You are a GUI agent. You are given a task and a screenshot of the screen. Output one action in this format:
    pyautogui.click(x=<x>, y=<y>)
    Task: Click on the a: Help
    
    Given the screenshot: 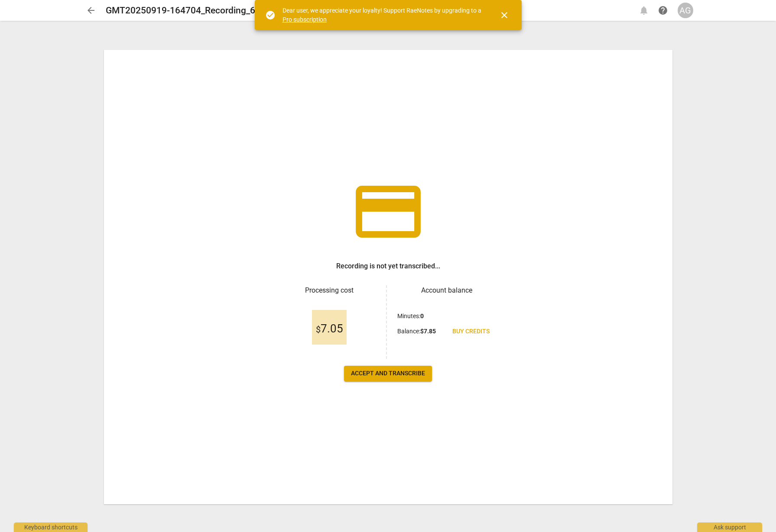 What is the action you would take?
    pyautogui.click(x=663, y=11)
    